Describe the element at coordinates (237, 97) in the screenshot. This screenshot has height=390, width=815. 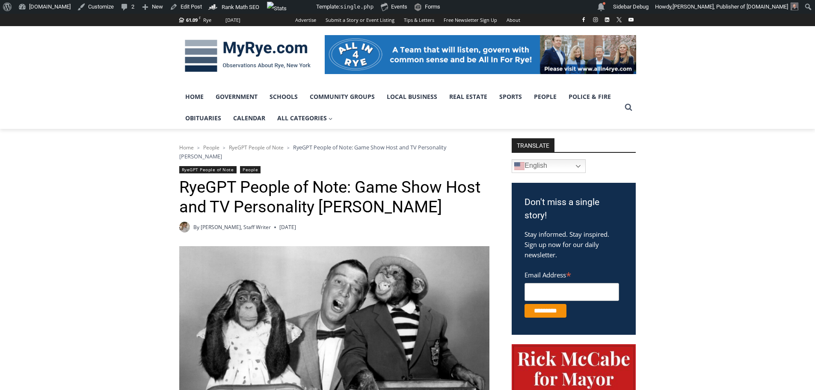
I see `a: Government` at that location.